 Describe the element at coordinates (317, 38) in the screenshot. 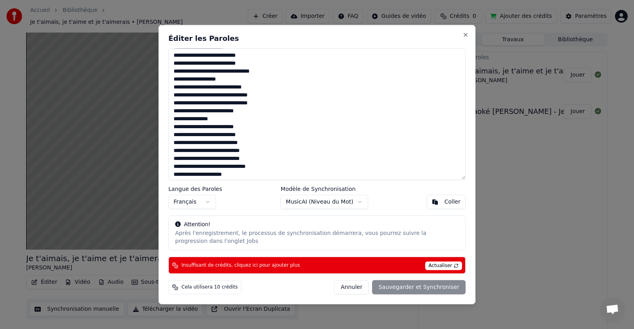

I see `h2: Éditer les Paroles` at that location.